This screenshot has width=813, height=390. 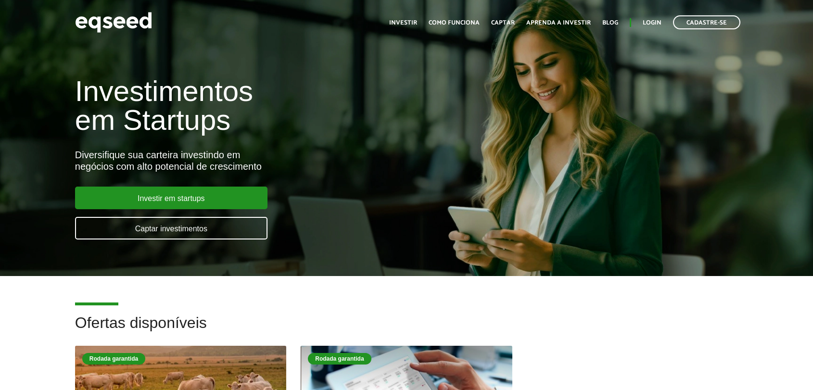 What do you see at coordinates (271, 161) in the screenshot?
I see `div: Diversifique sua carteira investindo em negócios com alto potencial de crescimento` at bounding box center [271, 161].